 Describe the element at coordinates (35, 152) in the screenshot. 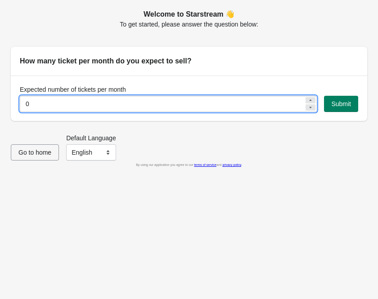

I see `a: Go to home` at that location.